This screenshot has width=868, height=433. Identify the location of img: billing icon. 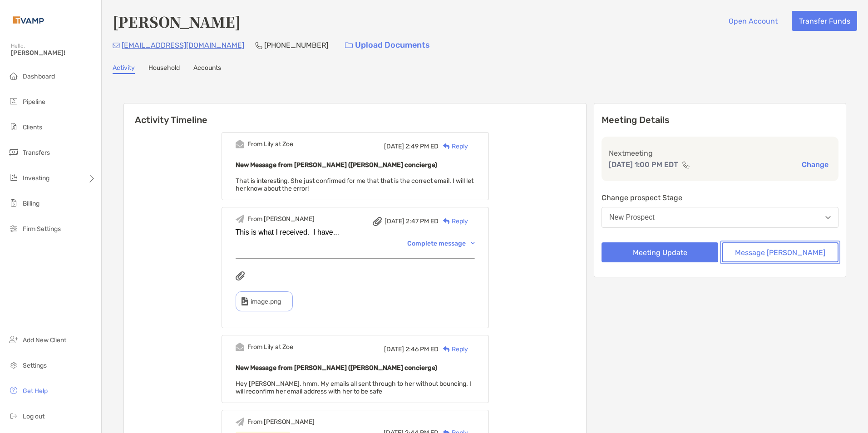
(14, 203).